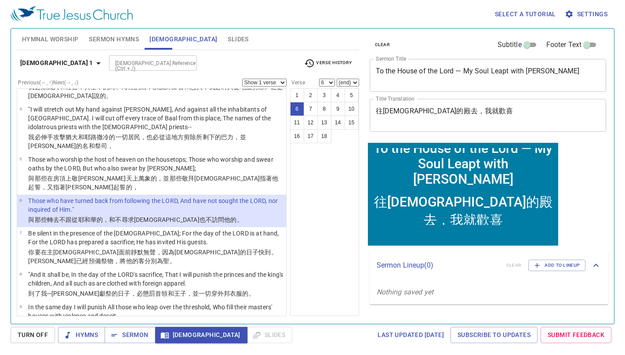 The image size is (625, 355). Describe the element at coordinates (494, 335) in the screenshot. I see `a: Subscribe to Updates` at that location.